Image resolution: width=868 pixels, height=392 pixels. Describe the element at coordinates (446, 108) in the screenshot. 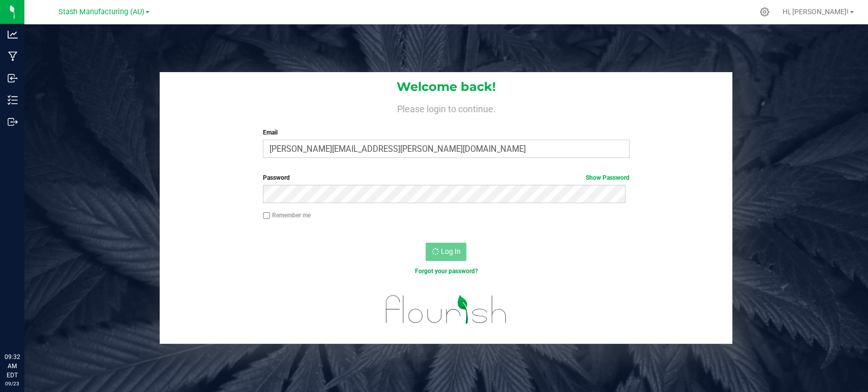

I see `h4: Please login to continue.` at that location.